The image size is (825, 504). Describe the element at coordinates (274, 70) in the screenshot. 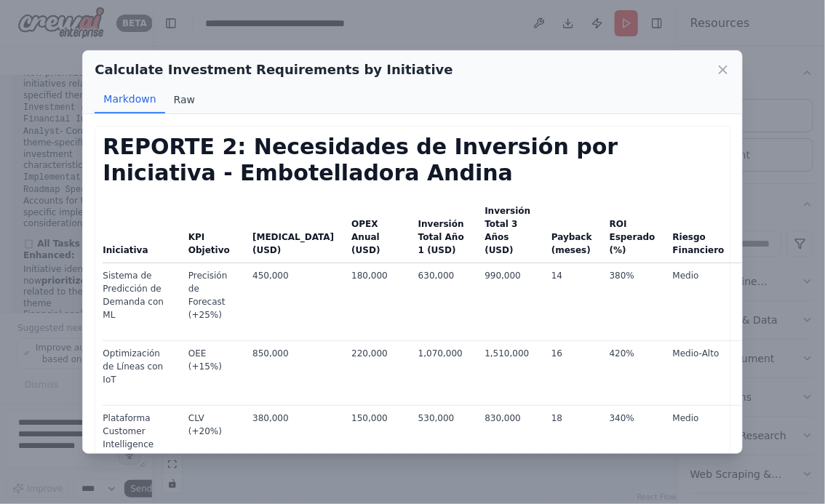

I see `h2: Calculate Investment Requirements by Initiative` at that location.